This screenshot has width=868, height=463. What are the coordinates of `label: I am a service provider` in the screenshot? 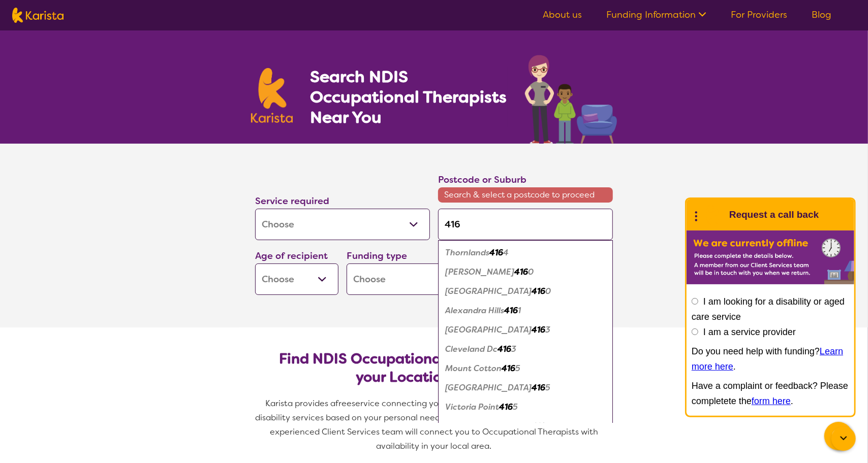 It's located at (750, 333).